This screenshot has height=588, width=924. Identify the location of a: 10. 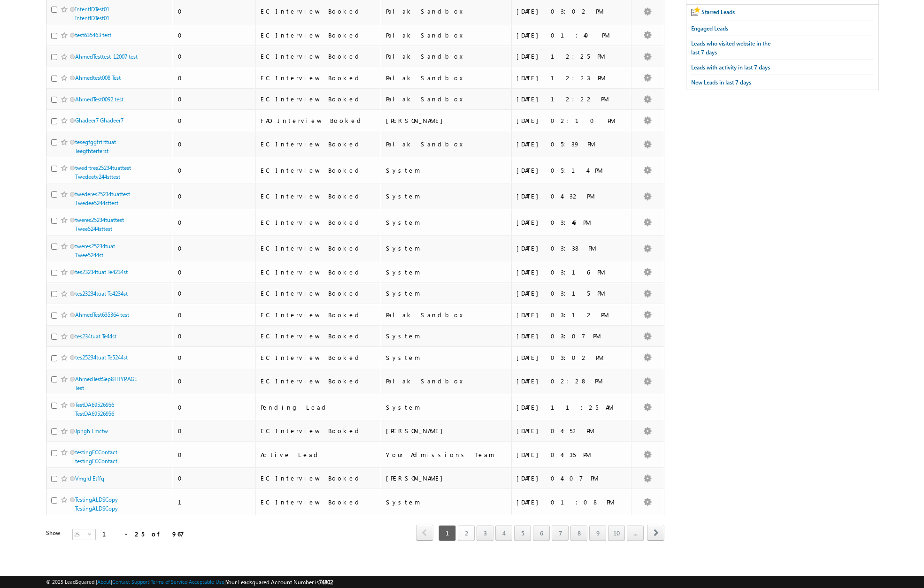
(616, 533).